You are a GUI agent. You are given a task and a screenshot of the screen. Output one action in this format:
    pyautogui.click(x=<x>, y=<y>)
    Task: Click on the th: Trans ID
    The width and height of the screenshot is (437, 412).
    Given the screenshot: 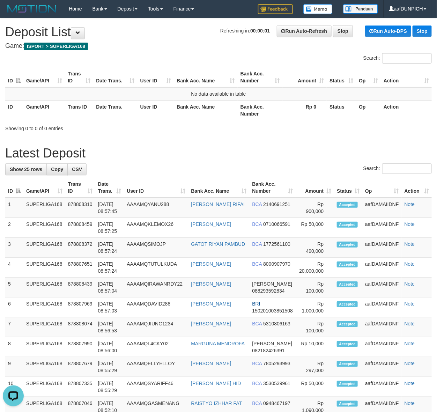 What is the action you would take?
    pyautogui.click(x=79, y=110)
    